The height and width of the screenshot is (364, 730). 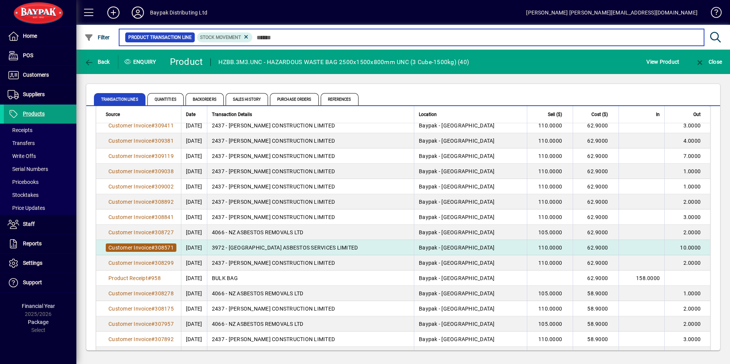 What do you see at coordinates (113, 13) in the screenshot?
I see `button: Add` at bounding box center [113, 13].